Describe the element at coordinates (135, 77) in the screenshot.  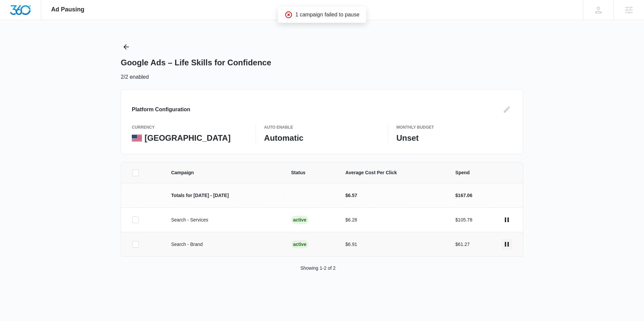
I see `p: 2/2 enabled` at that location.